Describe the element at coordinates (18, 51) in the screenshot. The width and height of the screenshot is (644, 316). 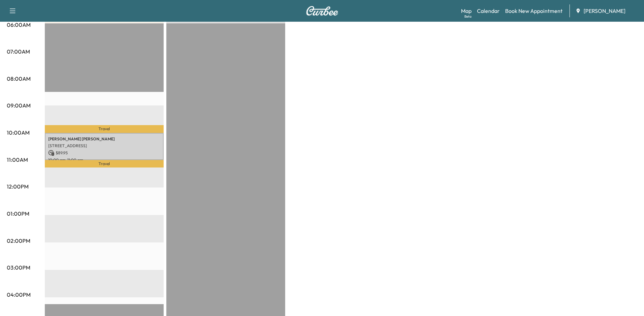
I see `p: 07:00AM` at that location.